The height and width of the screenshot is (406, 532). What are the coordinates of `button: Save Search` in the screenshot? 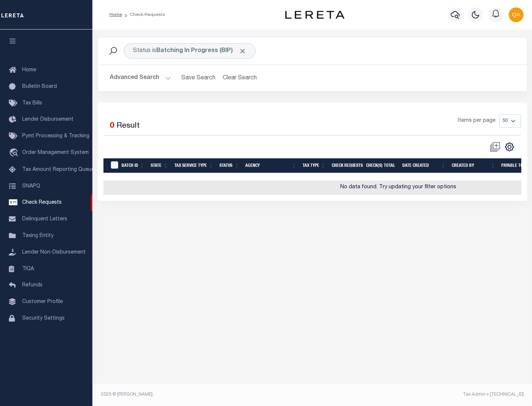 It's located at (199, 78).